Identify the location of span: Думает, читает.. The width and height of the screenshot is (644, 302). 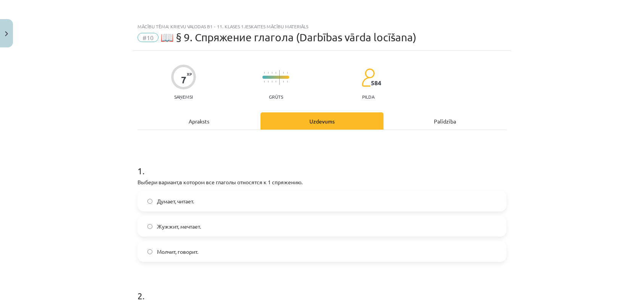
(175, 201).